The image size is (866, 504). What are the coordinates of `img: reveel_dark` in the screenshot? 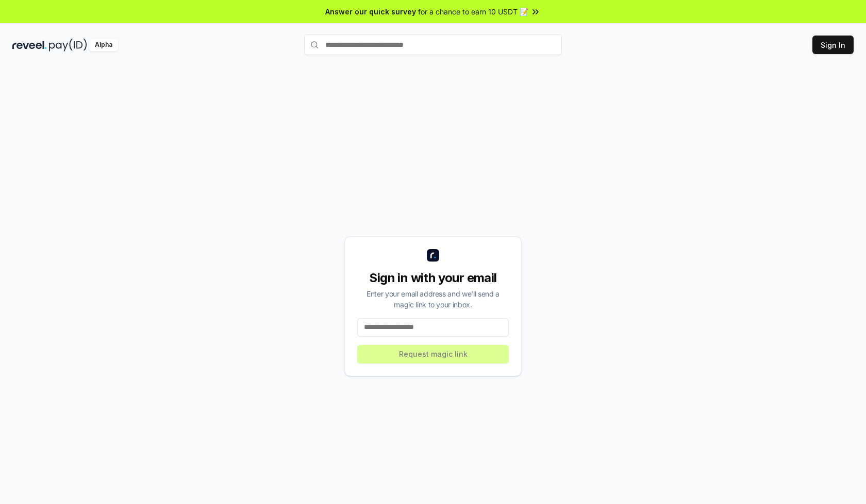 It's located at (29, 45).